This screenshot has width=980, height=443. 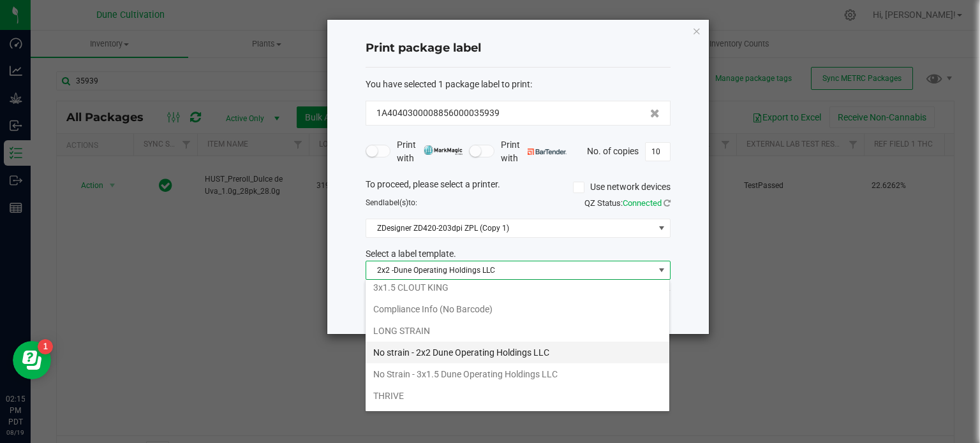 I want to click on span: You have selected 1 package label to print, so click(x=448, y=84).